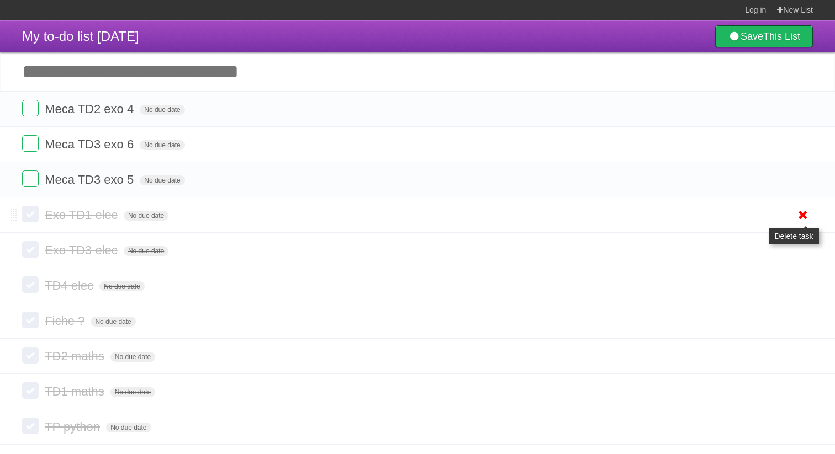 The image size is (835, 454). I want to click on a: SaveThis List, so click(763, 36).